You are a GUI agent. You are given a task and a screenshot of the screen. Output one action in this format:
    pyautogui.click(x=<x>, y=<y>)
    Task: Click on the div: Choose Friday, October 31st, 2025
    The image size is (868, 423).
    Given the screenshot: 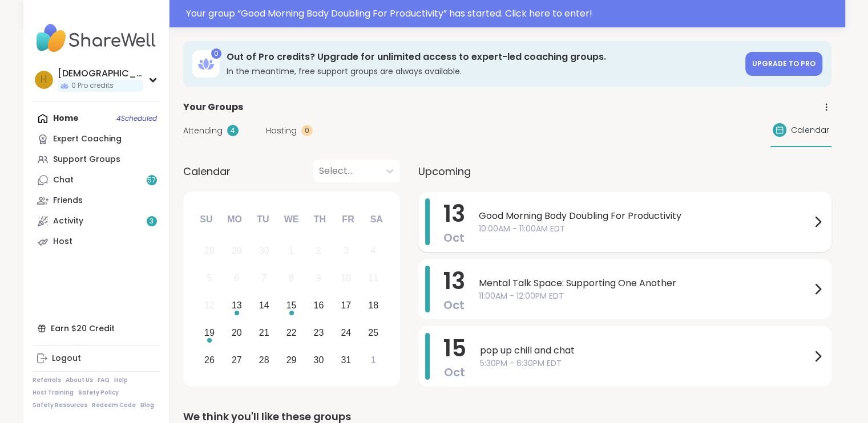 What is the action you would take?
    pyautogui.click(x=346, y=360)
    